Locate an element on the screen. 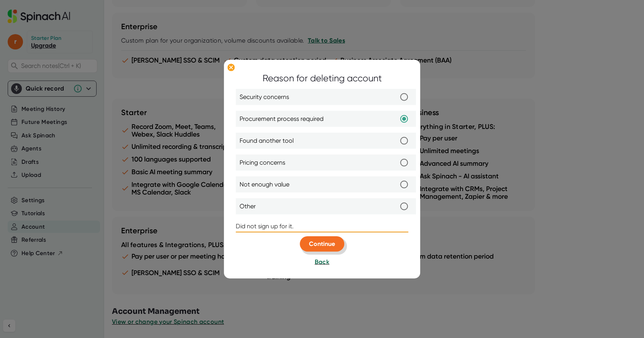 This screenshot has height=338, width=644. span: Pricing concerns is located at coordinates (262, 163).